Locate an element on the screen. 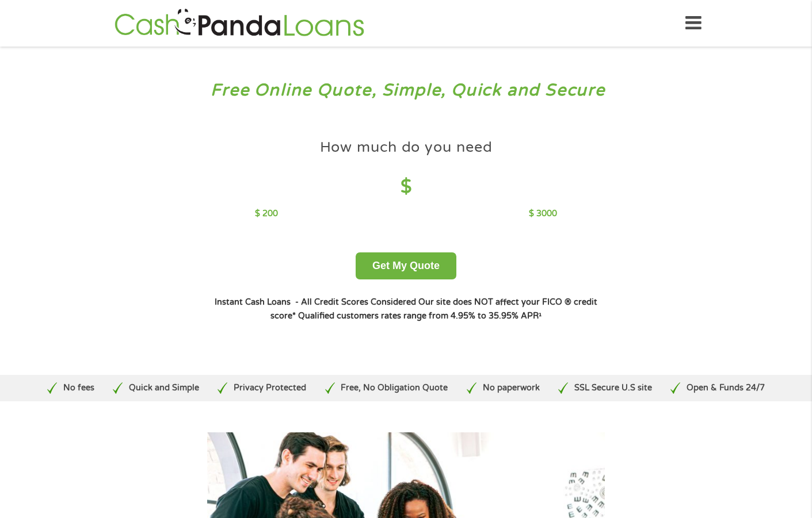 The height and width of the screenshot is (518, 812). p: No fees is located at coordinates (79, 388).